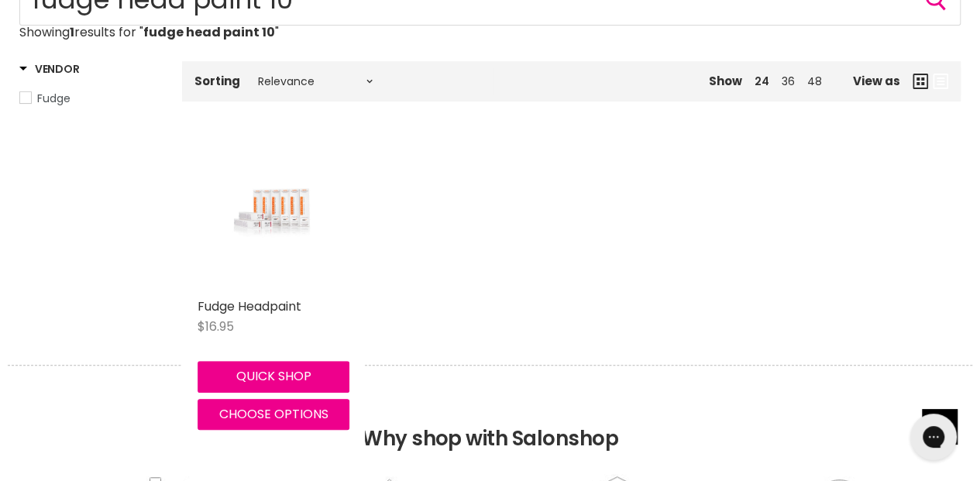  Describe the element at coordinates (273, 415) in the screenshot. I see `button: Choose options` at that location.